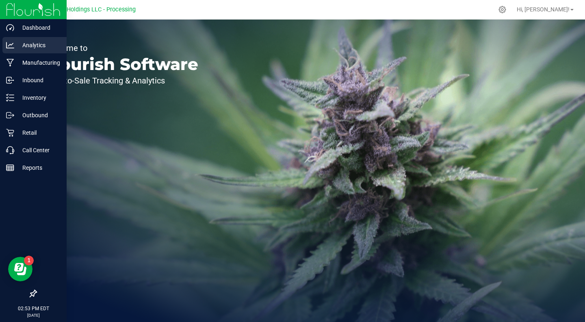  What do you see at coordinates (83, 9) in the screenshot?
I see `span: Riviera Creek Holdings LLC - Processing` at bounding box center [83, 9].